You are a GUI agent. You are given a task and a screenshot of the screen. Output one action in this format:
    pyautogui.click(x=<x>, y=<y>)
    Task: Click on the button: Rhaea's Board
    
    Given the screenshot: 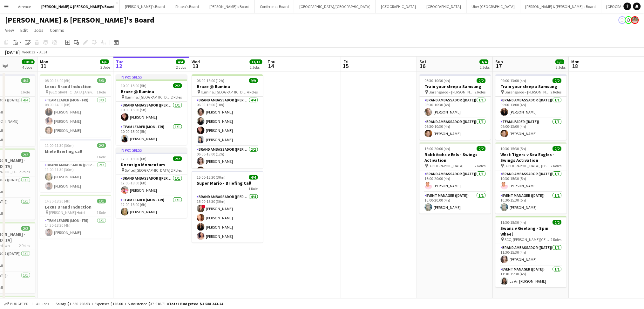 What is the action you would take?
    pyautogui.click(x=187, y=6)
    